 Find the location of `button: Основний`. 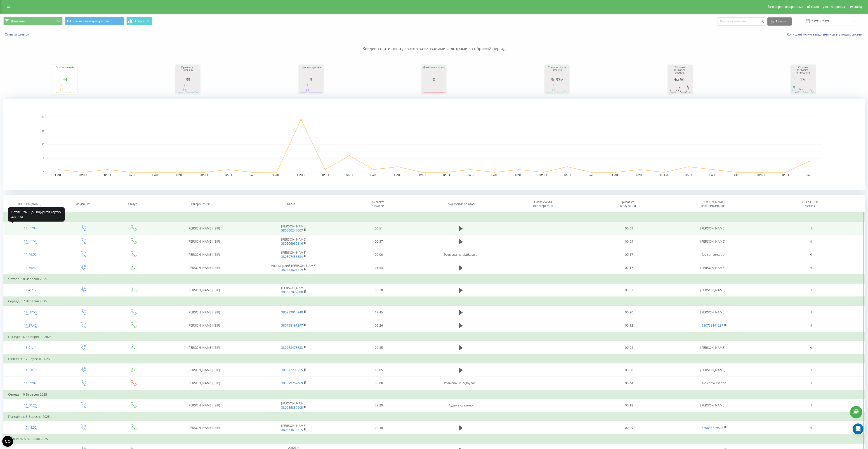

button: Основний is located at coordinates (33, 21).